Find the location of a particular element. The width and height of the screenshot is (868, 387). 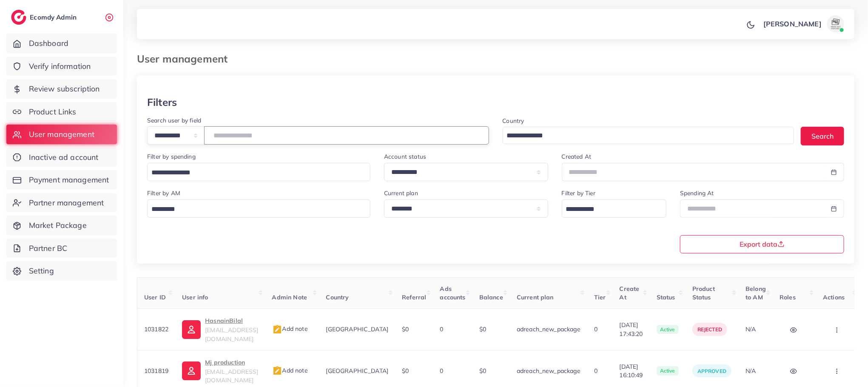

span: Product Links is located at coordinates (53, 112).